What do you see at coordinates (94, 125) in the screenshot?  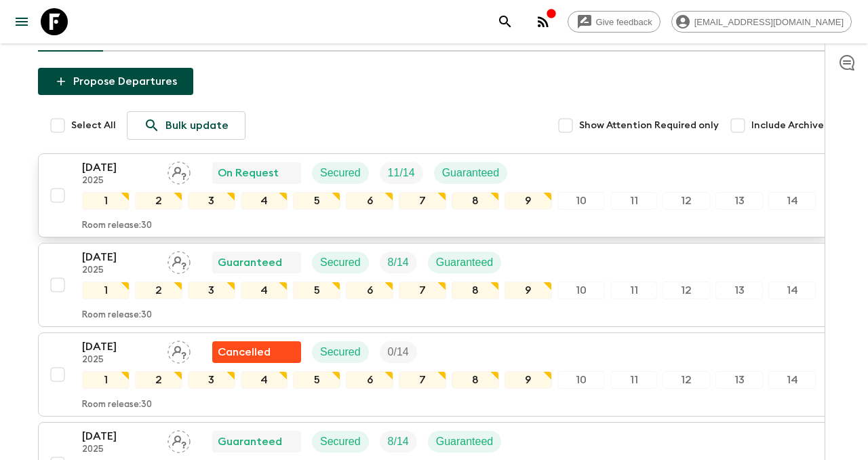 I see `span: Select All` at bounding box center [94, 125].